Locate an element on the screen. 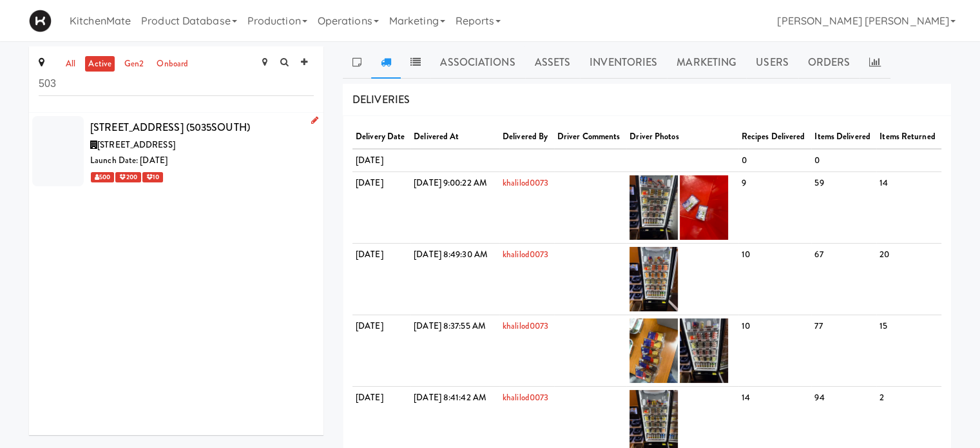 The height and width of the screenshot is (448, 980). td: 59 is located at coordinates (844, 208).